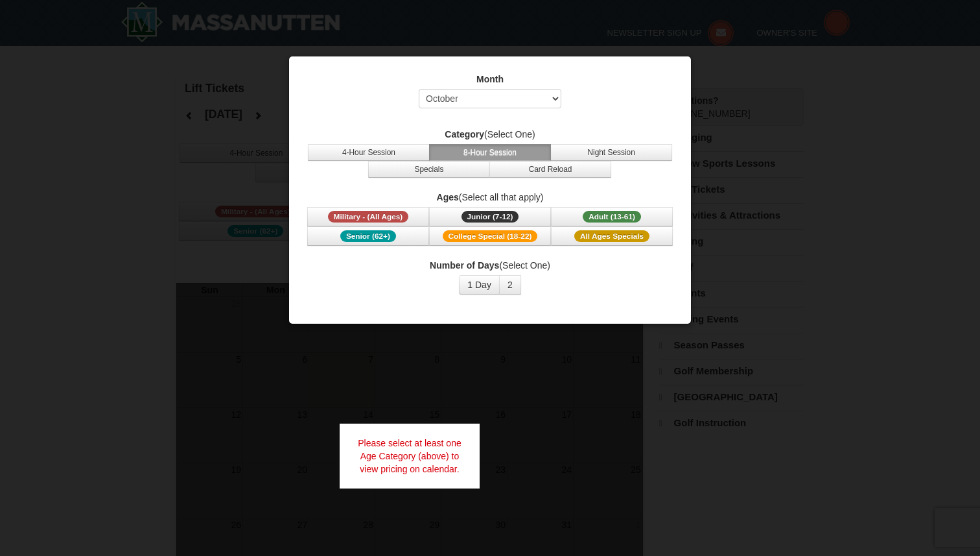 This screenshot has height=556, width=980. I want to click on div: Please select at least one Age Category (above) to view pricing on calendar., so click(410, 456).